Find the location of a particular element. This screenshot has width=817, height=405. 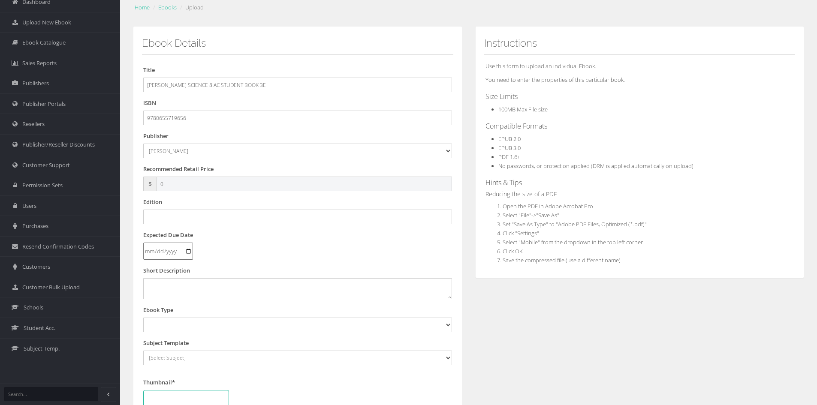

h3: Ebook Details is located at coordinates (297, 43).